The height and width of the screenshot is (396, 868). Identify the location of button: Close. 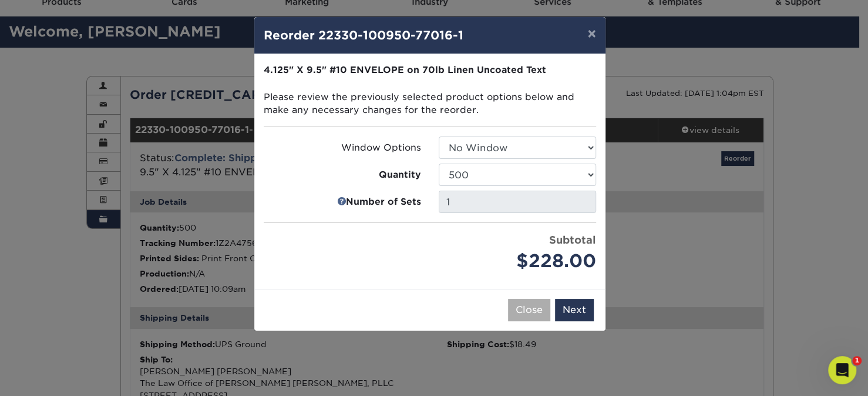
(530, 310).